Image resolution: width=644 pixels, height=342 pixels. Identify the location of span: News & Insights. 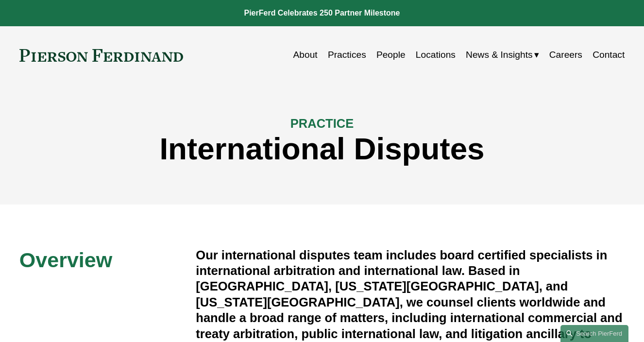
(499, 55).